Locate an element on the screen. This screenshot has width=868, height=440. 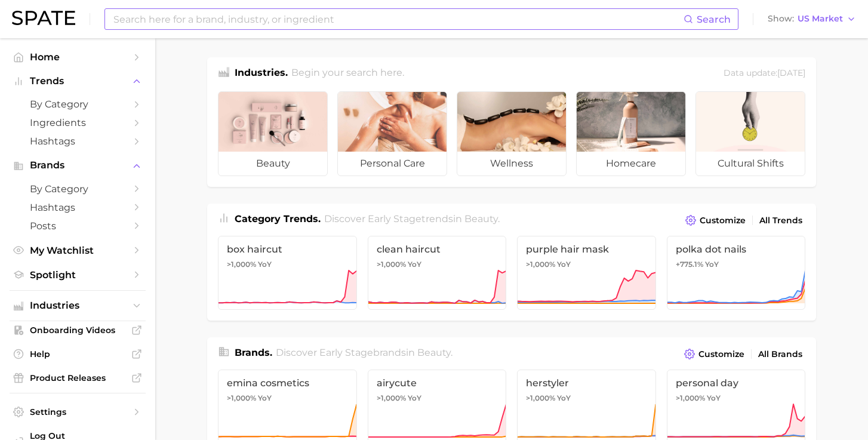
span: purple hair mask is located at coordinates (586, 249).